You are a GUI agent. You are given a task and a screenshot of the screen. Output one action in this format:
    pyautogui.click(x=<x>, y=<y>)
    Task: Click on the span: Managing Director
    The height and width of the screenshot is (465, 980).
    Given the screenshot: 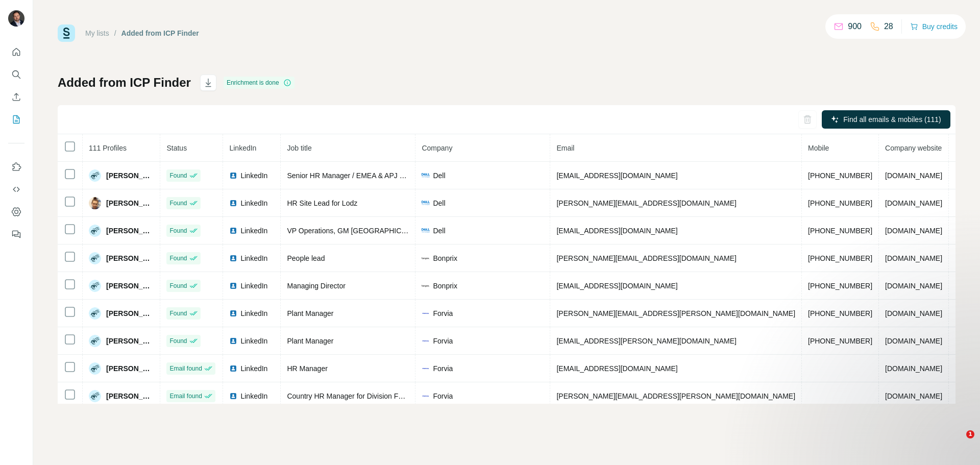 What is the action you would take?
    pyautogui.click(x=316, y=286)
    